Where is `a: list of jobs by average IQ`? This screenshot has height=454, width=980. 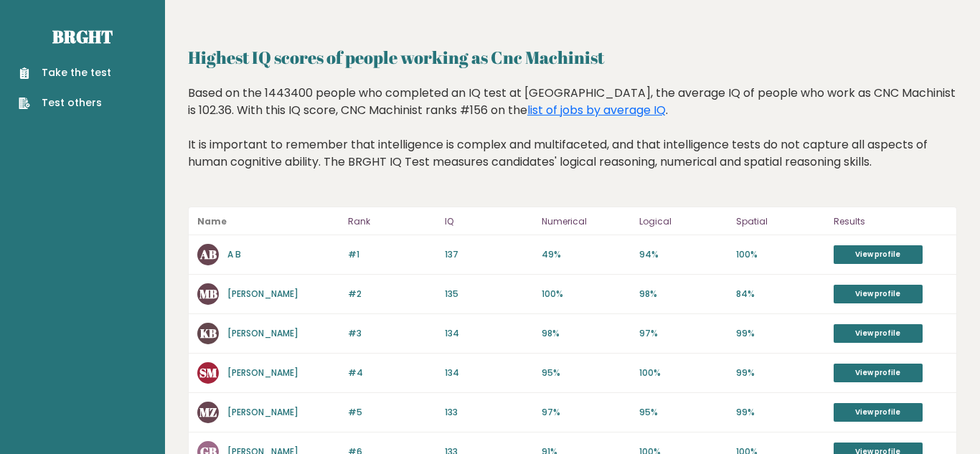
a: list of jobs by average IQ is located at coordinates (596, 110).